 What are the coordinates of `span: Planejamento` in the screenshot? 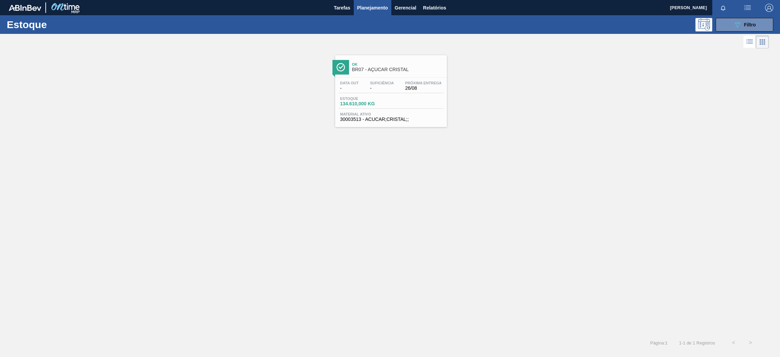 It's located at (372, 8).